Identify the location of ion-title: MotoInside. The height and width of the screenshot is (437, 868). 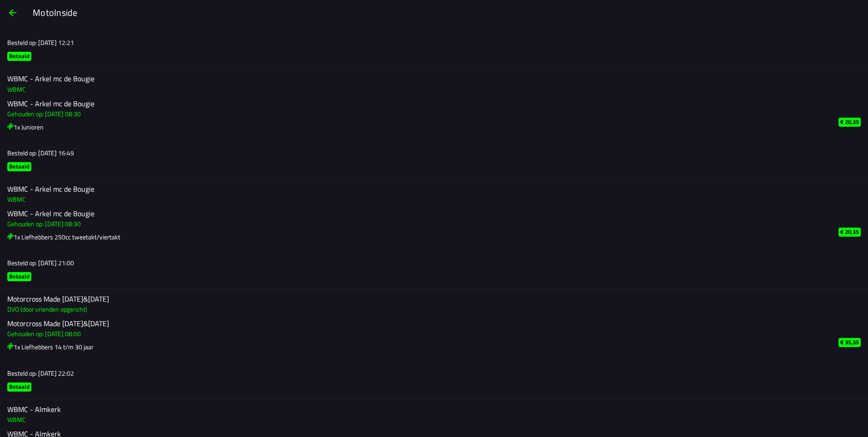
(446, 13).